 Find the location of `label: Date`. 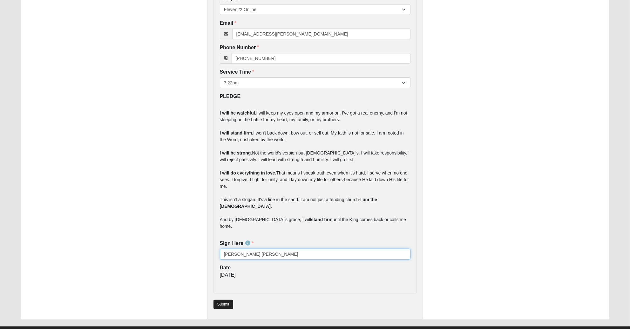

label: Date is located at coordinates (225, 268).